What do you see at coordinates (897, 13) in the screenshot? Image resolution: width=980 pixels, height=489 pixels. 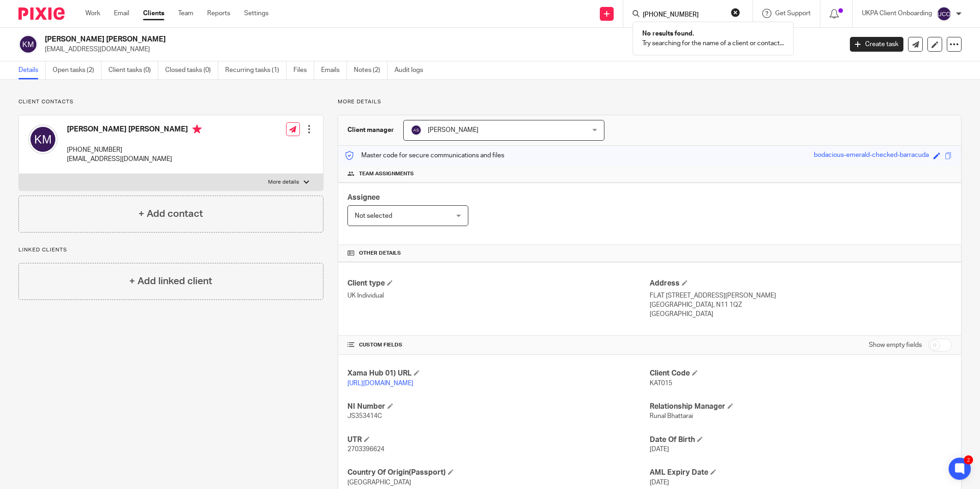 I see `p: UKPA Client Onboarding` at bounding box center [897, 13].